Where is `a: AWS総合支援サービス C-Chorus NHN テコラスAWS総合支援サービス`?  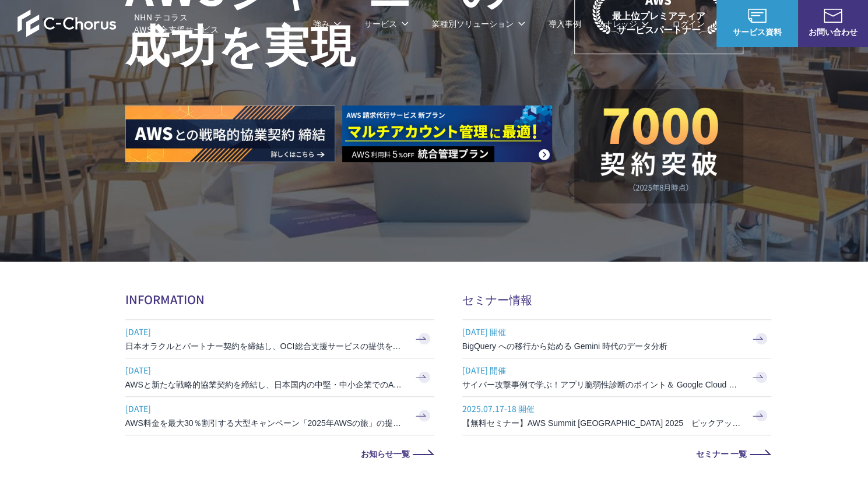
a: AWS総合支援サービス C-Chorus NHN テコラスAWS総合支援サービス is located at coordinates (118, 24).